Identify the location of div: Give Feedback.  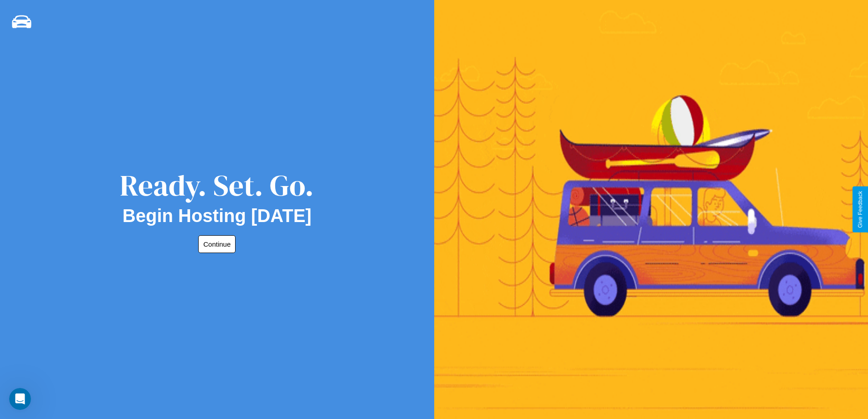
(860, 210).